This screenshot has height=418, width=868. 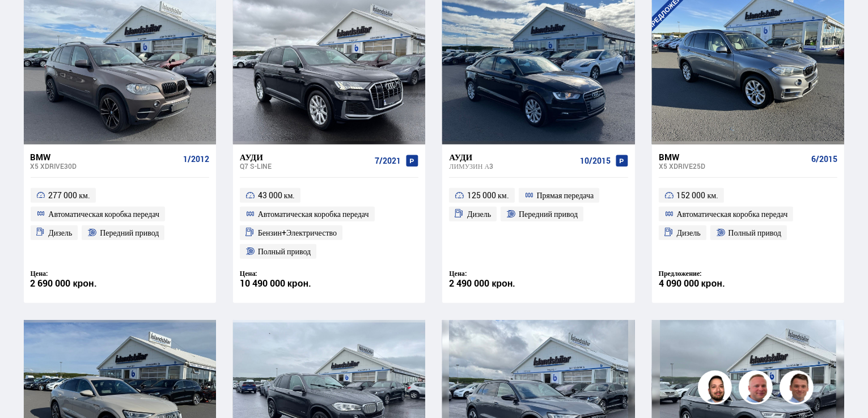 I want to click on font: 4 090 000 крон., so click(x=691, y=283).